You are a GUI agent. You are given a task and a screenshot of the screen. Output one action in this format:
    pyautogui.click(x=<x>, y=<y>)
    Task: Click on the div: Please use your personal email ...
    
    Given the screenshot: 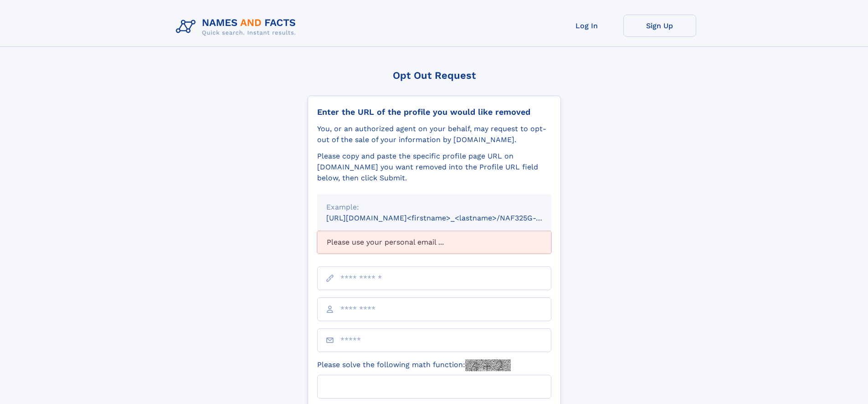 What is the action you would take?
    pyautogui.click(x=434, y=242)
    